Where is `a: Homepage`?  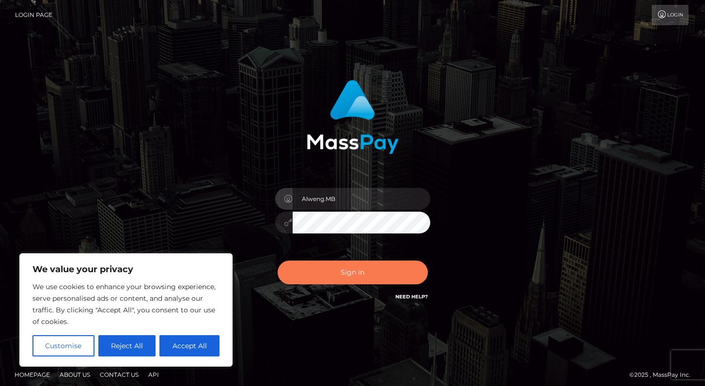 a: Homepage is located at coordinates (32, 374).